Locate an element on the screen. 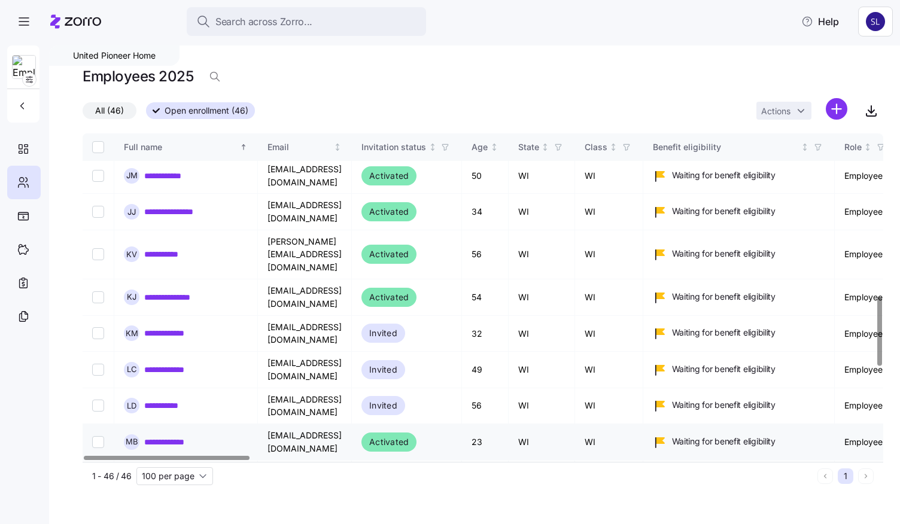 The height and width of the screenshot is (524, 900). input: Select record 29 is located at coordinates (98, 442).